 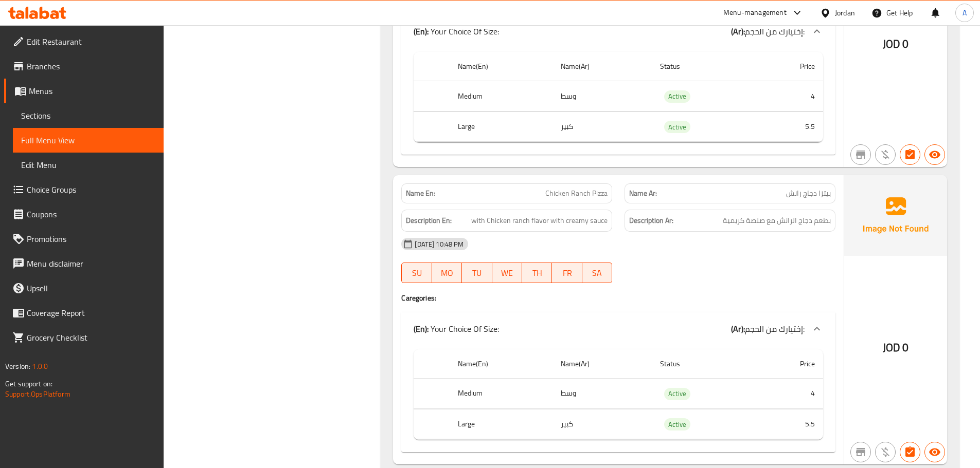 I want to click on span: TH, so click(x=537, y=273).